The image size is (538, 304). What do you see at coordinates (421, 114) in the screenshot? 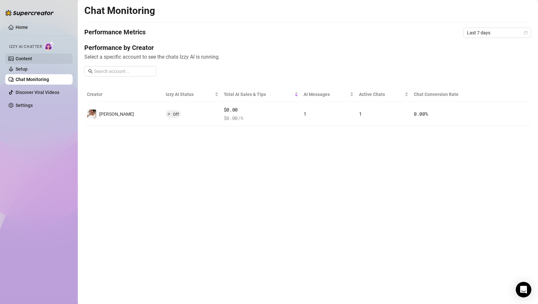
I see `span: 0.00 %` at bounding box center [421, 114].